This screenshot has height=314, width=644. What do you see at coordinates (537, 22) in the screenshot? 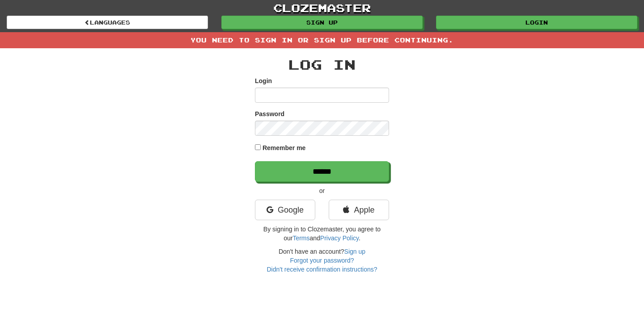
I see `a: Login` at bounding box center [537, 22].